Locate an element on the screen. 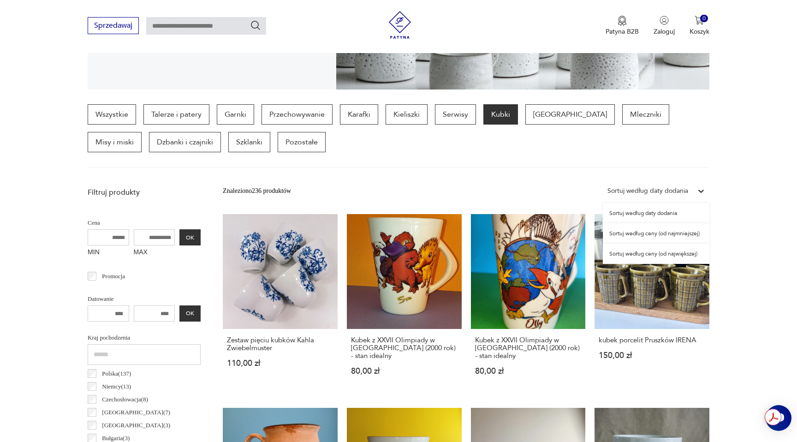 The image size is (797, 442). img: Ikona medalu is located at coordinates (622, 21).